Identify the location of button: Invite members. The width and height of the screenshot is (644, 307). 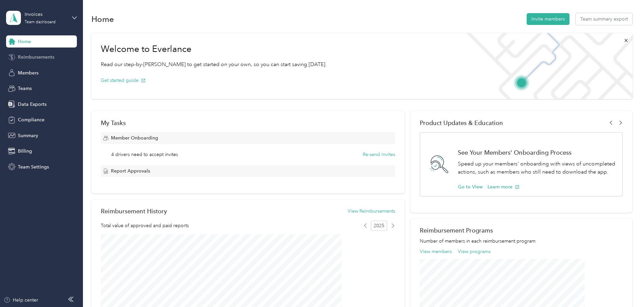
(548, 19).